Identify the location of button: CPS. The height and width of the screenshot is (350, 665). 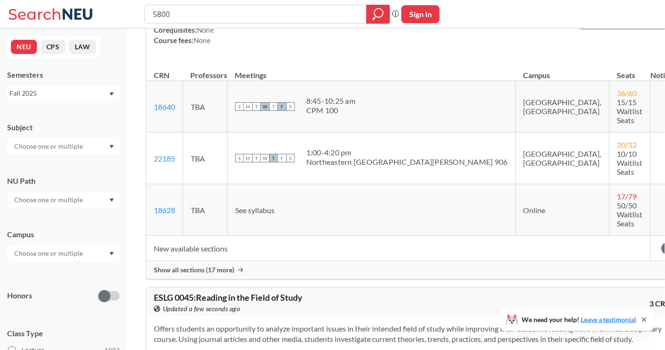
(53, 47).